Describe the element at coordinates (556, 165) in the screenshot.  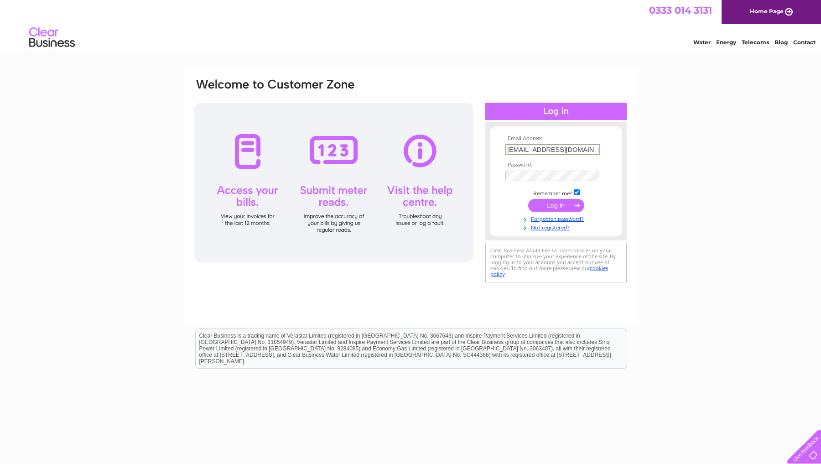
I see `th: Password:` at that location.